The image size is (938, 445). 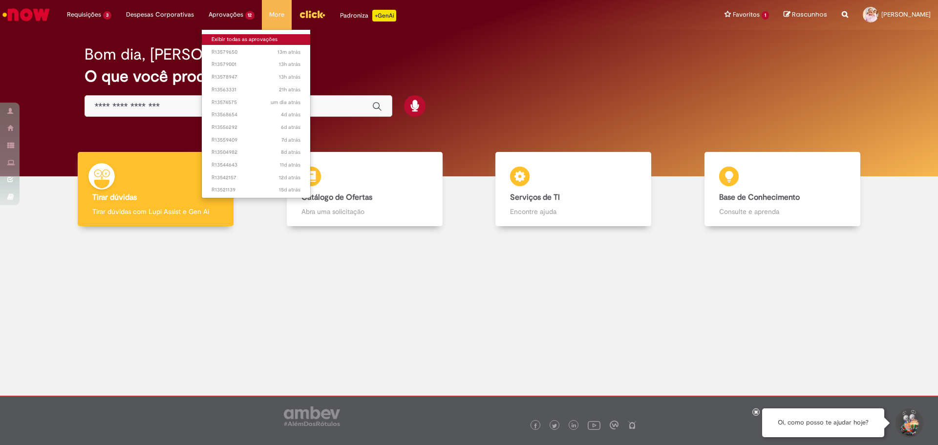 What do you see at coordinates (256, 77) in the screenshot?
I see `a: Aberto R13578947 :` at bounding box center [256, 77].